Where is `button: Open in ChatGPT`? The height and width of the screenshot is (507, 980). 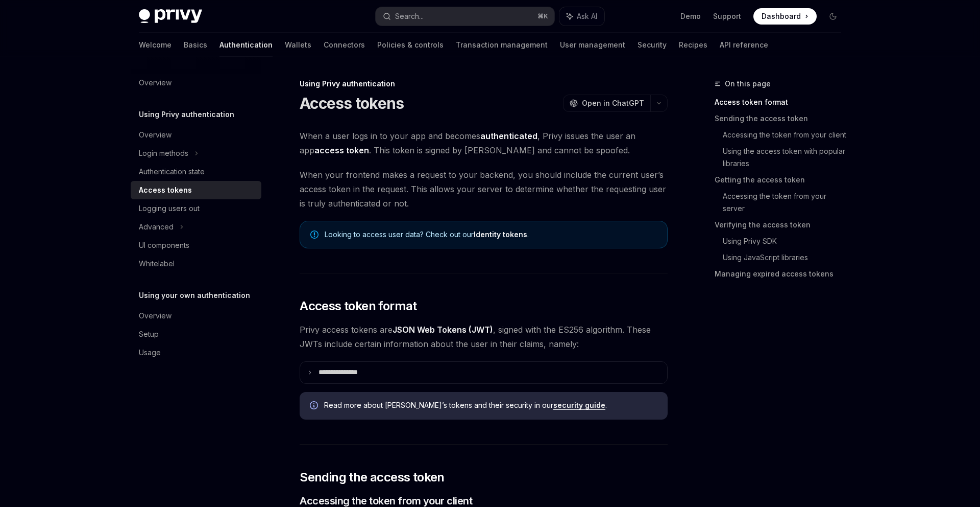 button: Open in ChatGPT is located at coordinates (606, 103).